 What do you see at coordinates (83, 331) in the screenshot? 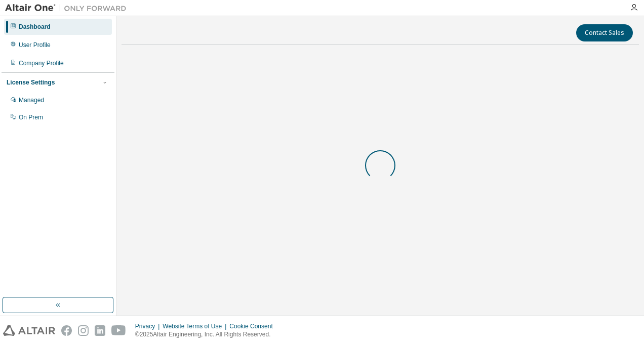
I see `img: instagram.svg` at bounding box center [83, 331].